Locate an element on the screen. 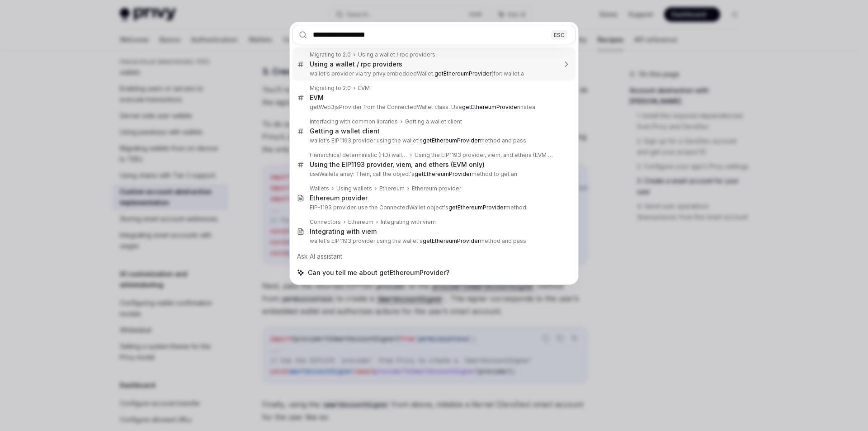  div: Connectors is located at coordinates (325, 222).